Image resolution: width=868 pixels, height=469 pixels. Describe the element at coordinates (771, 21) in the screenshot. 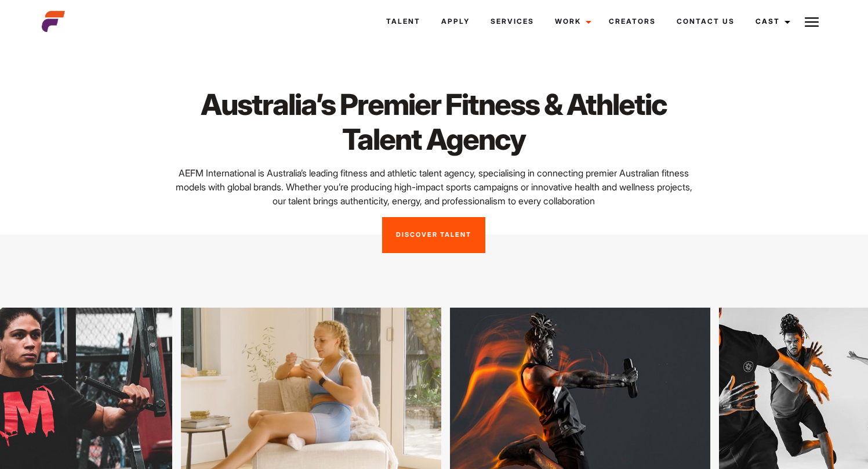

I see `a: Cast` at that location.